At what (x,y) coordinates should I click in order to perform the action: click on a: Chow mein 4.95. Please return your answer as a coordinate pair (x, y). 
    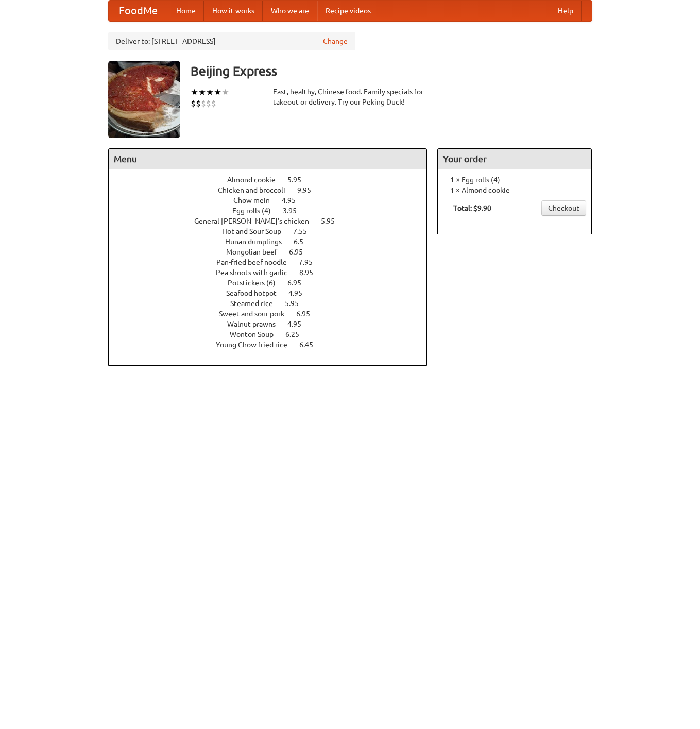
    Looking at the image, I should click on (274, 201).